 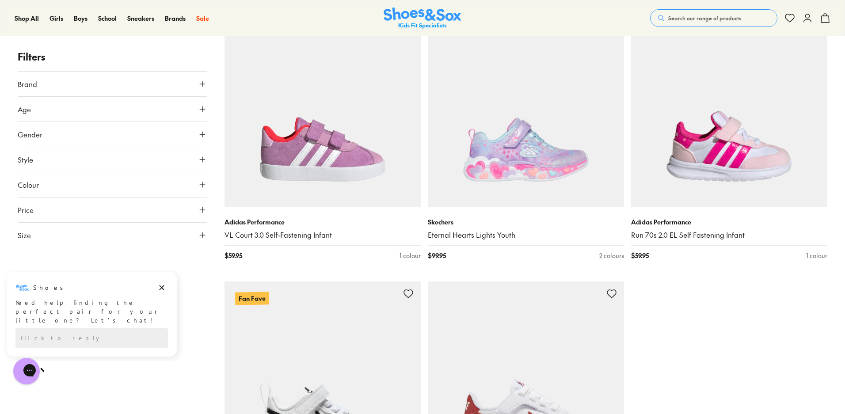 What do you see at coordinates (18, 16) in the screenshot?
I see `button: Close gorgias live chat` at bounding box center [18, 16].